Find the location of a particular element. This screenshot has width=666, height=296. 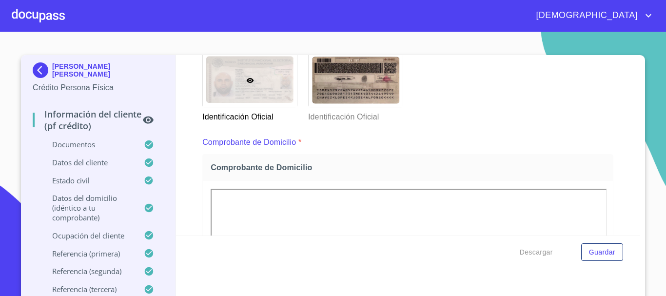

p: Referencia (segunda) is located at coordinates (88, 271).